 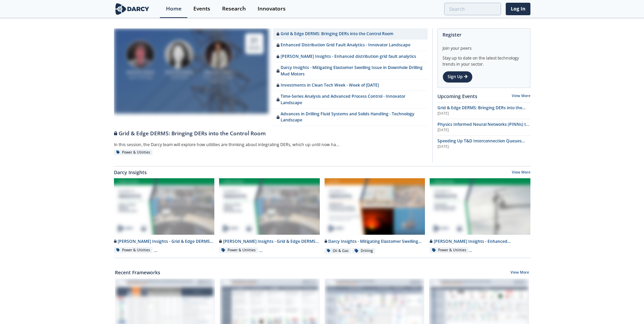 I want to click on a: Recent Frameworks, so click(x=138, y=272).